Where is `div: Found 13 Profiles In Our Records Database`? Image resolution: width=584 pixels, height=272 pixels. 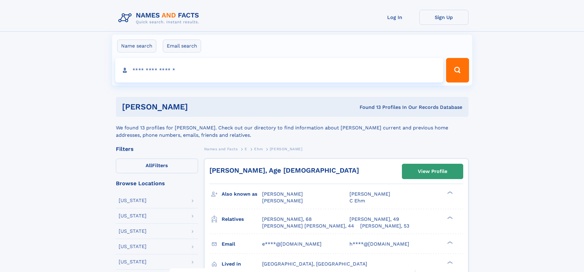 div: Found 13 Profiles In Our Records Database is located at coordinates (368, 107).